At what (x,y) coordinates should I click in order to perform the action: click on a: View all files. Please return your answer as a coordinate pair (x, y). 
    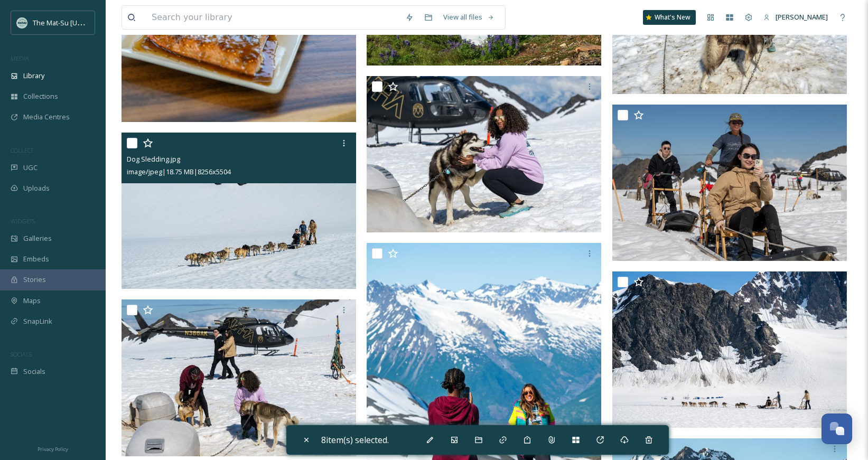
    Looking at the image, I should click on (469, 17).